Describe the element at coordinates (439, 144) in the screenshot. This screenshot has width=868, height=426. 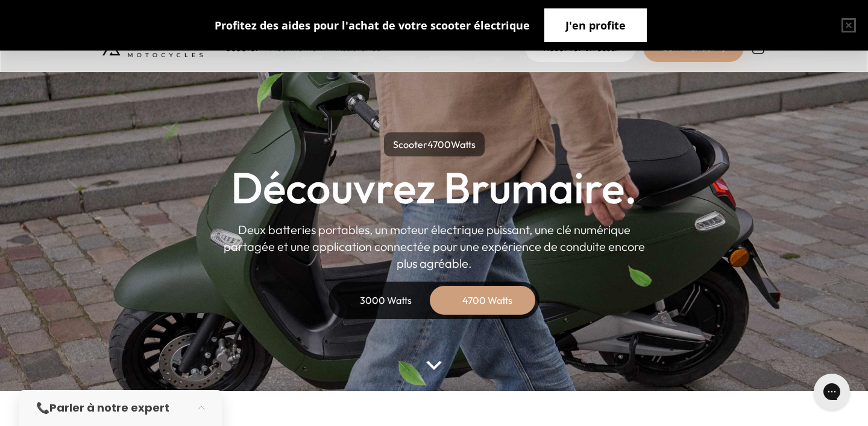
I see `span: 4700` at that location.